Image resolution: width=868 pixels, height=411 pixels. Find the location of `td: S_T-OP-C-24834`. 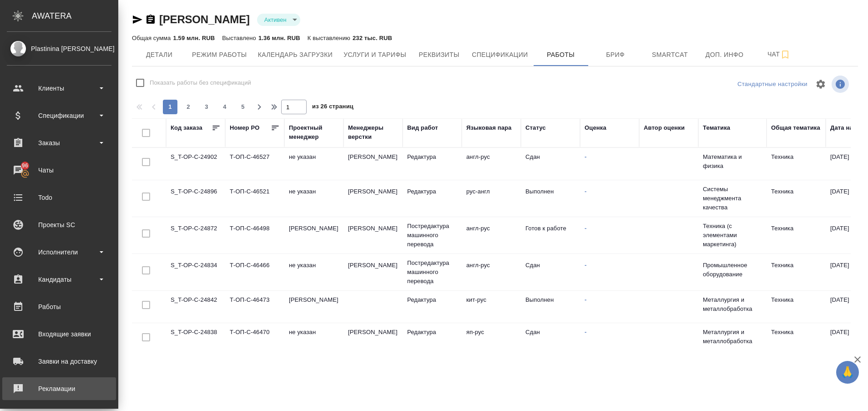

td: S_T-OP-C-24834 is located at coordinates (195, 272).